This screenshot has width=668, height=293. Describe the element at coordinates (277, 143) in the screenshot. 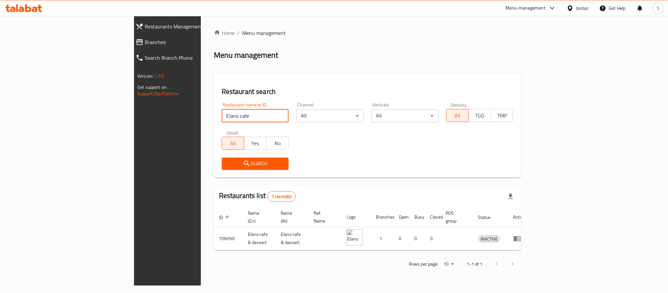

I see `button: No` at that location.